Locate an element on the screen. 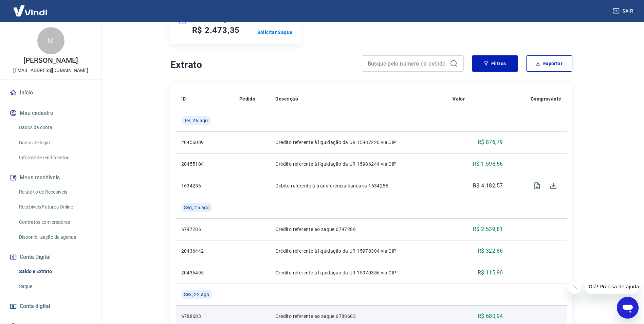  p: Comprovante is located at coordinates (546, 99).